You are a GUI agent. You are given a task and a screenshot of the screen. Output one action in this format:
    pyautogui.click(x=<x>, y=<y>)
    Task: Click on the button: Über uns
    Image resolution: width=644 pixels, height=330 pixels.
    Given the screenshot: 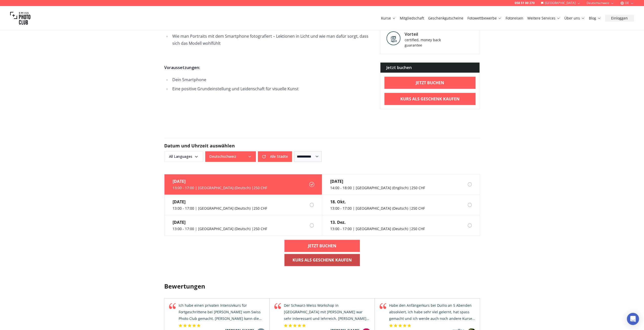 What is the action you would take?
    pyautogui.click(x=574, y=18)
    